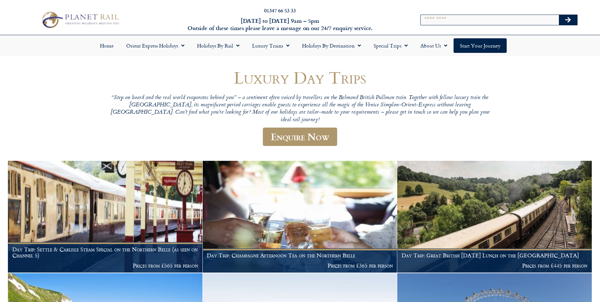 This screenshot has height=302, width=600. What do you see at coordinates (300, 137) in the screenshot?
I see `a: Enquire Now` at bounding box center [300, 137].